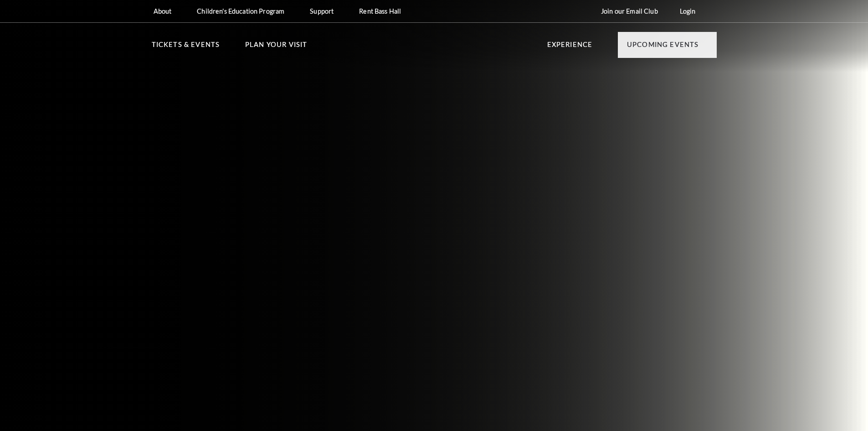 This screenshot has width=868, height=431. I want to click on p: Support, so click(322, 11).